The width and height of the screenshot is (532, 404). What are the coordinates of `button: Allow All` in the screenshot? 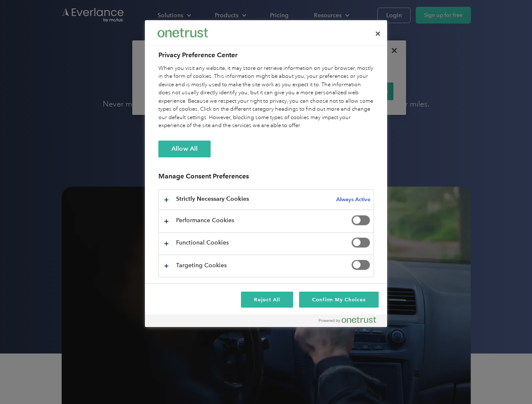 It's located at (185, 149).